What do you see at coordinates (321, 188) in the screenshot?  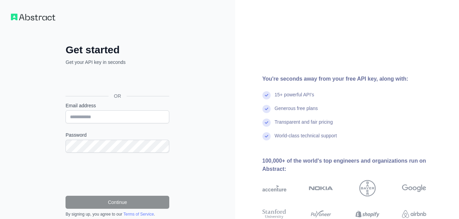 I see `img: nokia` at bounding box center [321, 188].